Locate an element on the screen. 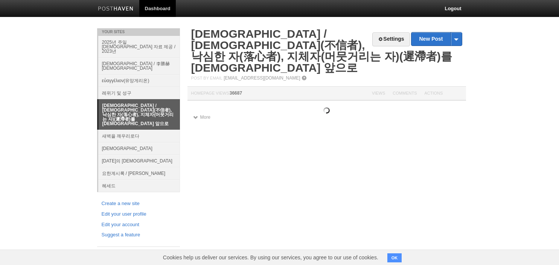 The width and height of the screenshot is (559, 265). img: loading.gif is located at coordinates (326, 110).